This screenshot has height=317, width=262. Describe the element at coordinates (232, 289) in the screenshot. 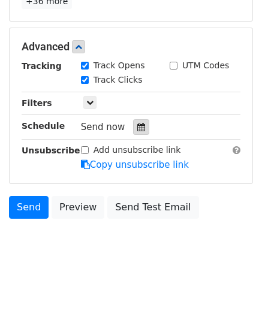

I see `div: Chat Widget` at that location.